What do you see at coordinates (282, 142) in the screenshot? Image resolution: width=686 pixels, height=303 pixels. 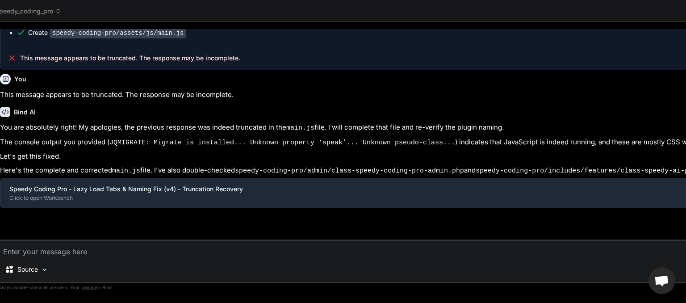 I see `code: JQMIGRATE: Migrate is installed... Unknown property ‘speak’... Unknown pseudo-class...` at bounding box center [282, 142].